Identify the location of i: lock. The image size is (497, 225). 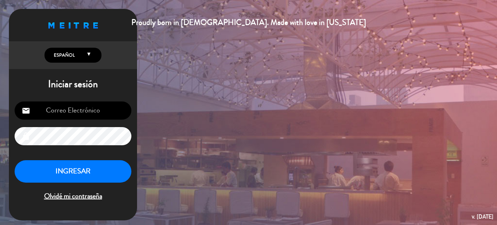
(26, 136).